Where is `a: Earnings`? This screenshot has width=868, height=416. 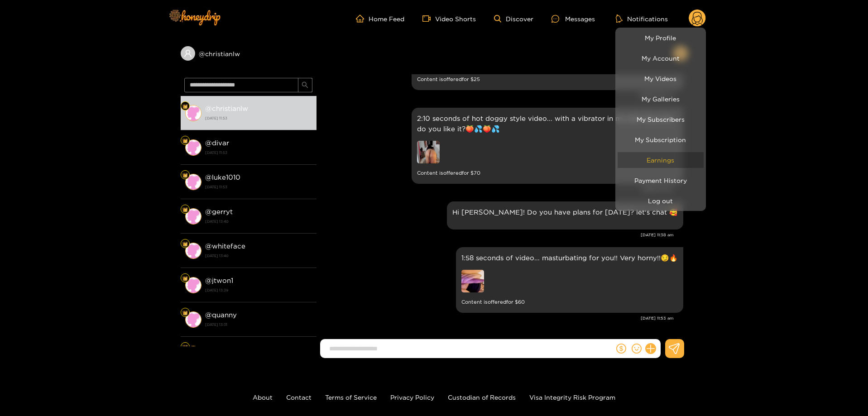 a: Earnings is located at coordinates (661, 160).